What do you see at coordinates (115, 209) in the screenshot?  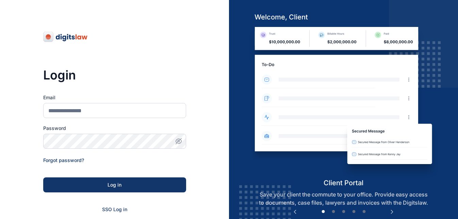 I see `span: SSO Log in` at bounding box center [115, 209].